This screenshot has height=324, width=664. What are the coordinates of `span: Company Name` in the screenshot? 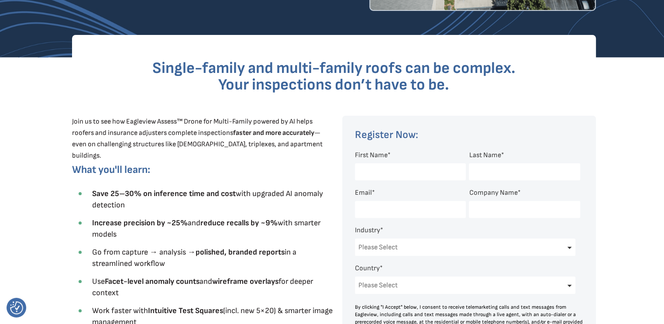 It's located at (493, 192).